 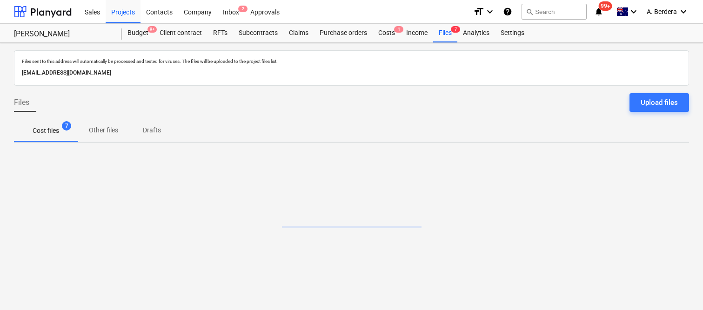 I want to click on span: A. Berdera, so click(x=662, y=12).